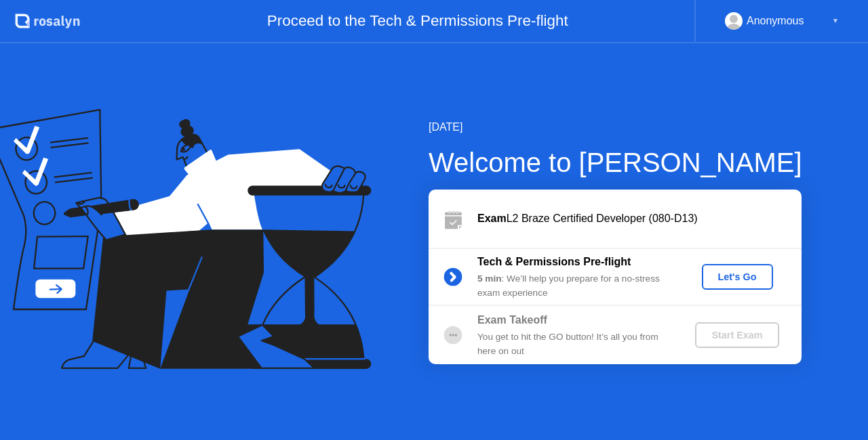 The width and height of the screenshot is (868, 440). Describe the element at coordinates (575, 286) in the screenshot. I see `div: : We’ll help you prepare for a no-stress exam experience` at that location.